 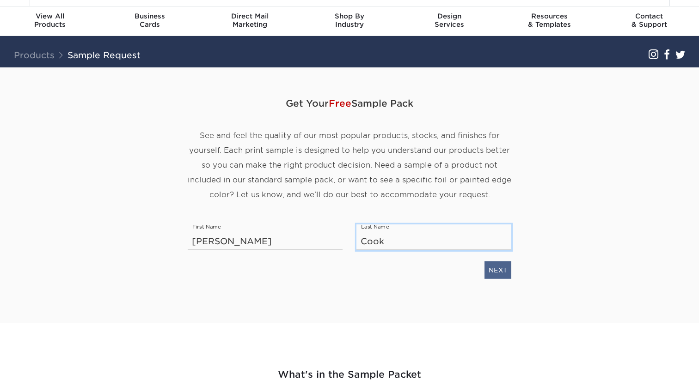 I want to click on a: NEXT, so click(x=498, y=270).